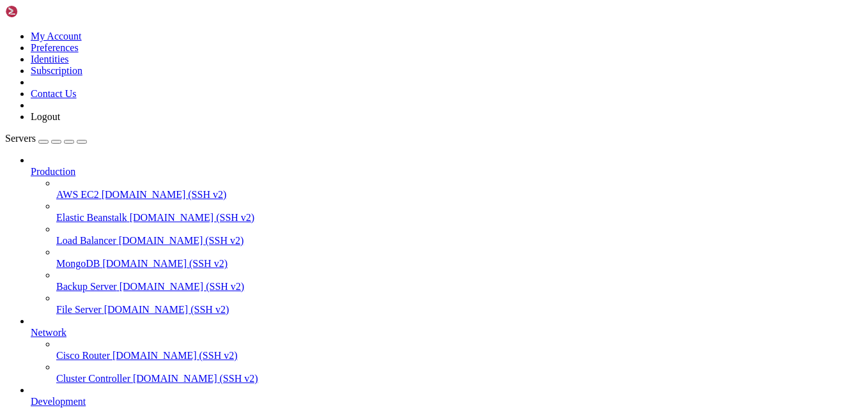 This screenshot has height=410, width=868. What do you see at coordinates (53, 171) in the screenshot?
I see `span: Production` at bounding box center [53, 171].